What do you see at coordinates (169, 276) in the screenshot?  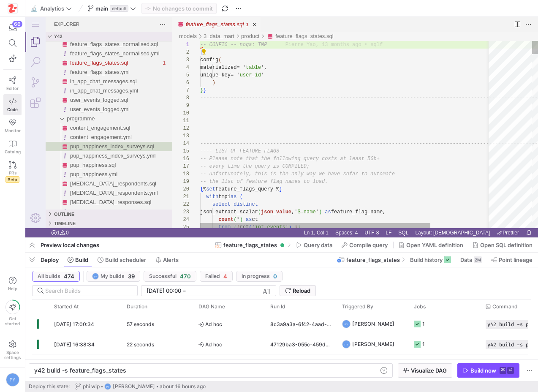 I see `button: Successful470` at bounding box center [169, 276].